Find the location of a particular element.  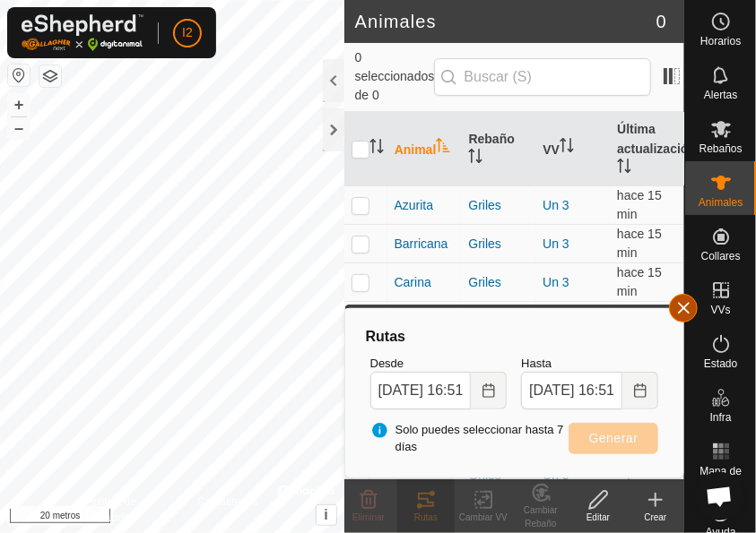

font: Contáctenos is located at coordinates (227, 502).